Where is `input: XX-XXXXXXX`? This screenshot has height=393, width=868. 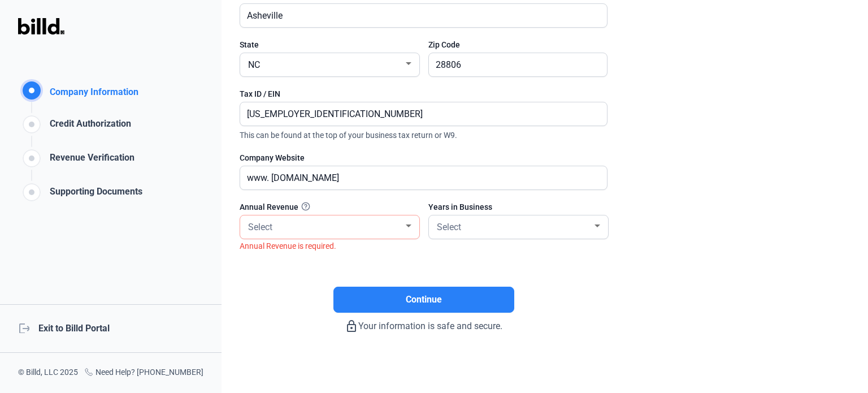 input: XX-XXXXXXX is located at coordinates (417, 114).